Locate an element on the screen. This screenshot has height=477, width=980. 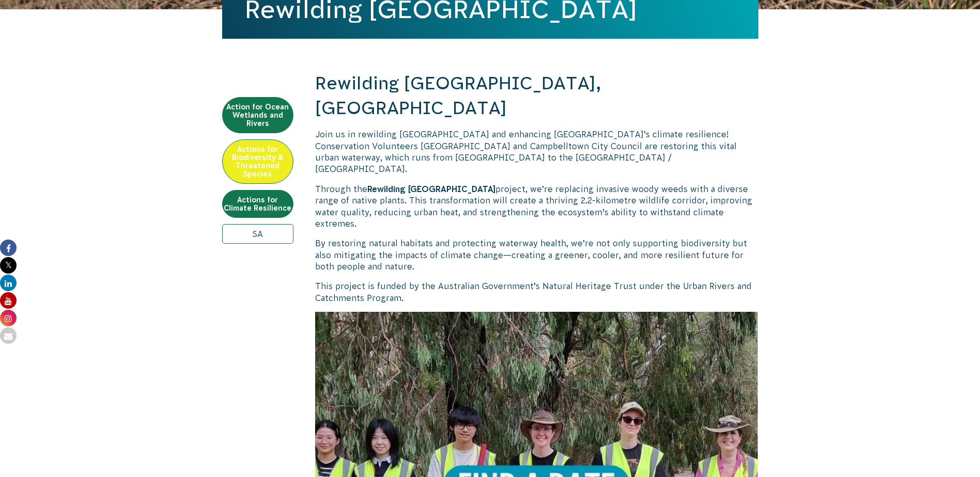
a: Actions for Biodiversity & Threatened Species is located at coordinates (258, 162).